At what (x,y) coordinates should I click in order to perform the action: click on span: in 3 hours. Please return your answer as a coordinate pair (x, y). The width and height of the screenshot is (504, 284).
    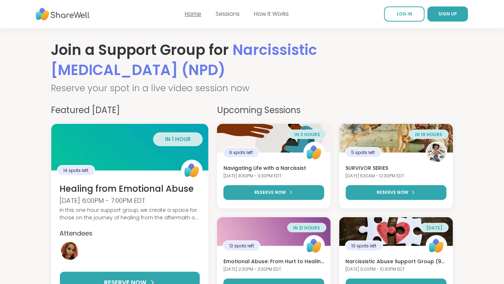
    Looking at the image, I should click on (307, 134).